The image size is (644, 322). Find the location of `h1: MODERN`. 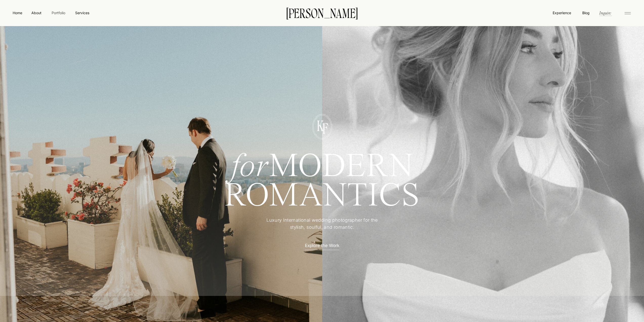

h1: MODERN is located at coordinates (322, 165).